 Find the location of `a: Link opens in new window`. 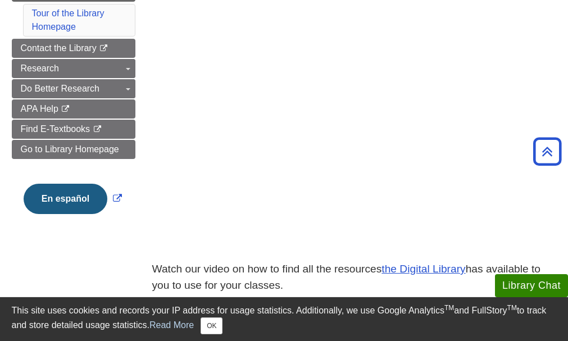

a: Link opens in new window is located at coordinates (72, 198).